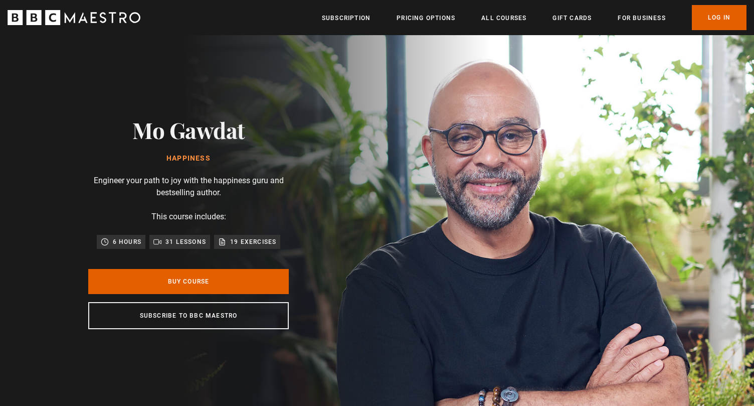 Image resolution: width=754 pixels, height=406 pixels. What do you see at coordinates (189, 217) in the screenshot?
I see `p: This course includes:` at bounding box center [189, 217].